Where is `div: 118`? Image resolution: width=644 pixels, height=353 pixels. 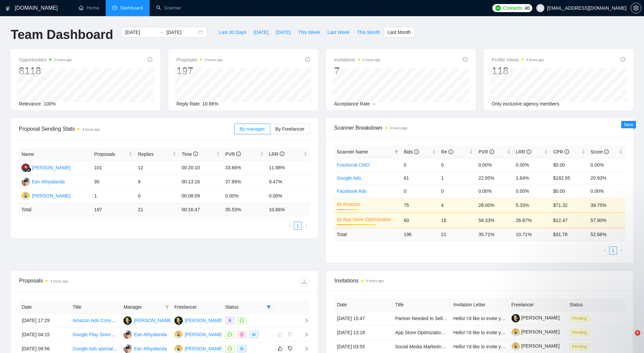
div: 118 is located at coordinates (518, 71).